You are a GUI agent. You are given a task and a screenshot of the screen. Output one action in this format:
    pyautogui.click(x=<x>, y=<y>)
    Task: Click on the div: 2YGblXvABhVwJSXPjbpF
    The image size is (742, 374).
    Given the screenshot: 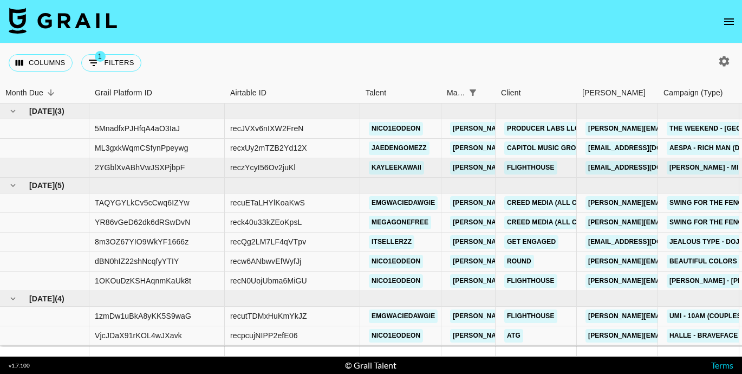 What is the action you would take?
    pyautogui.click(x=140, y=167)
    